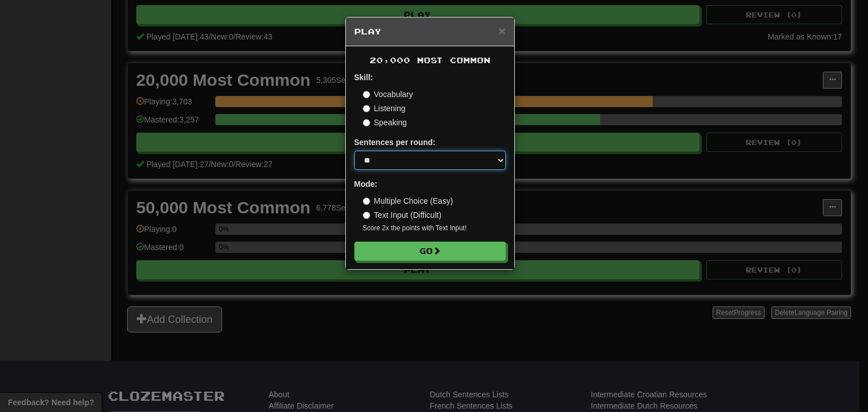 Image resolution: width=868 pixels, height=412 pixels. What do you see at coordinates (363, 77) in the screenshot?
I see `strong: Skill:` at bounding box center [363, 77].